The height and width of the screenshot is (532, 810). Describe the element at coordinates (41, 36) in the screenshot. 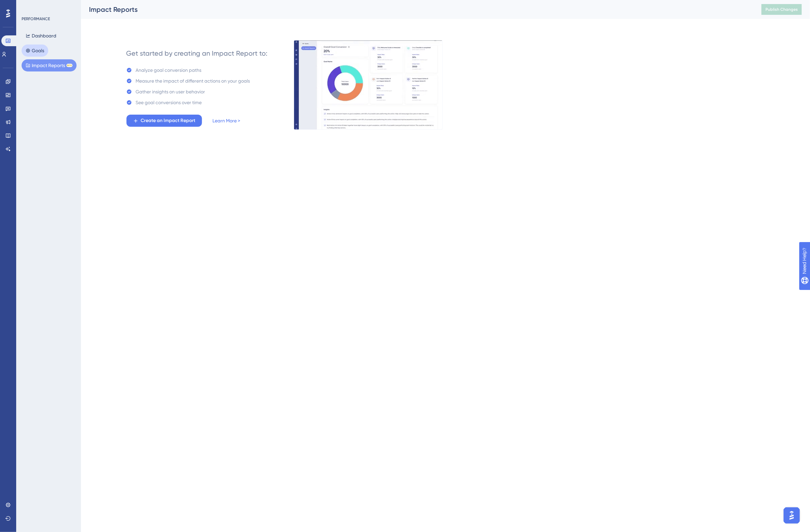

I see `button: Dashboard` at that location.